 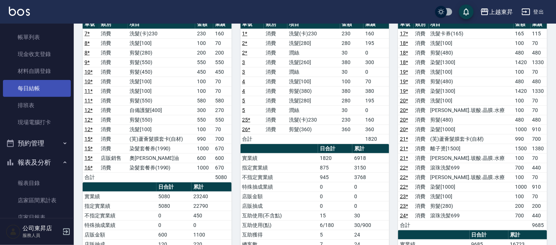 What do you see at coordinates (161, 72) in the screenshot?
I see `td: 剪髮(450)` at bounding box center [161, 72].